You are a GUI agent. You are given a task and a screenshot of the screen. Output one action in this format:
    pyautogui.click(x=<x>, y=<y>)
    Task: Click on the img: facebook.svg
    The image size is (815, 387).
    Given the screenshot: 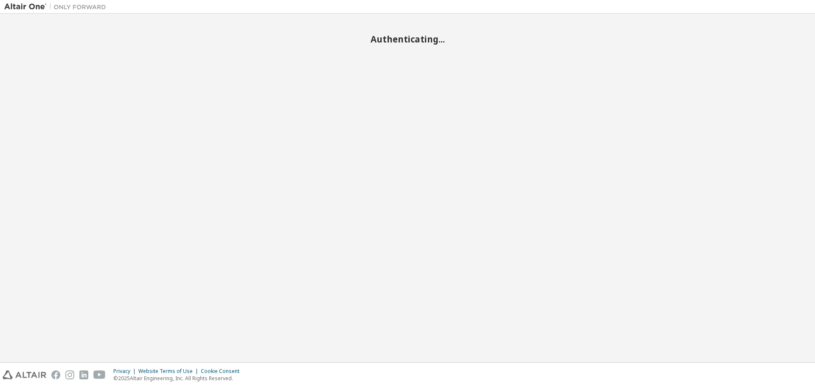 What is the action you would take?
    pyautogui.click(x=56, y=374)
    